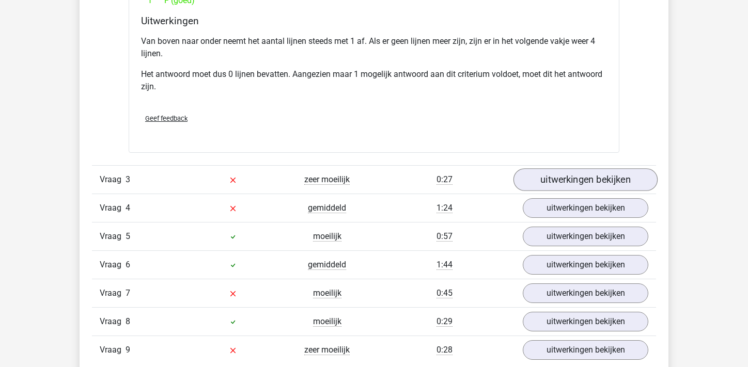 This screenshot has width=748, height=367. I want to click on span: Geef feedback, so click(166, 118).